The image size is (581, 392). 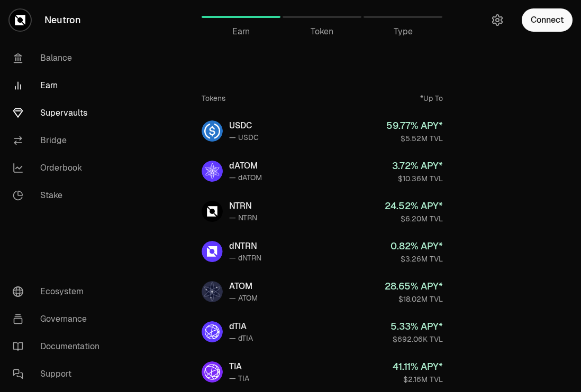 What do you see at coordinates (241, 327) in the screenshot?
I see `div: dTIA` at bounding box center [241, 327].